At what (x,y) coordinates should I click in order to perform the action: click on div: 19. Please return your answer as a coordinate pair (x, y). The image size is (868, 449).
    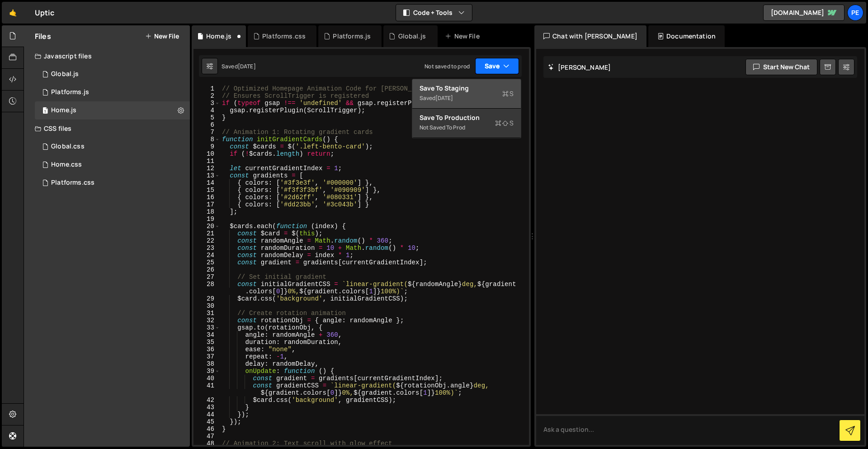
    Looking at the image, I should click on (206, 219).